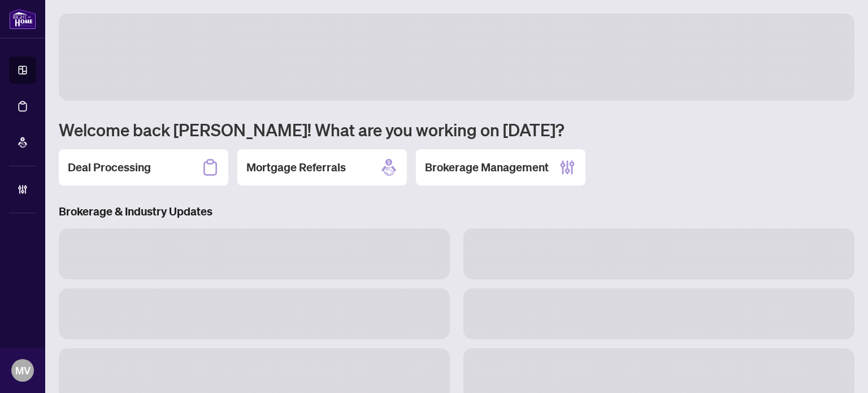 The image size is (868, 393). Describe the element at coordinates (457, 211) in the screenshot. I see `h3: Brokerage & Industry Updates` at that location.